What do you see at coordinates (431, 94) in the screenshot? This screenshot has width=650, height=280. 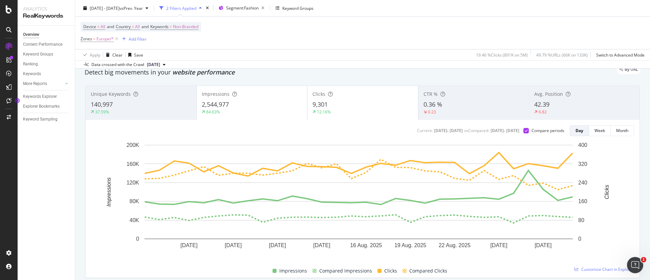 I see `span: CTR %` at bounding box center [431, 94].